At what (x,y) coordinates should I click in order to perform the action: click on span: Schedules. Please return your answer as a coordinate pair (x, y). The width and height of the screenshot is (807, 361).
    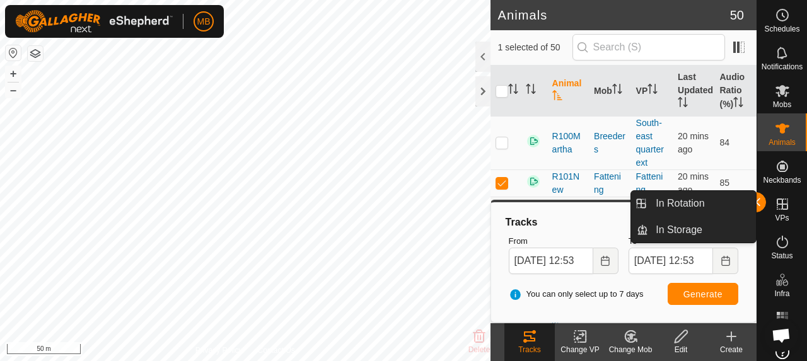
    Looking at the image, I should click on (782, 29).